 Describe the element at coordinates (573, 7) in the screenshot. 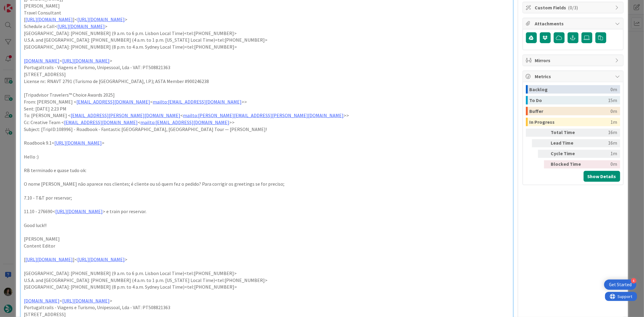

I see `span: ( 0/3 )` at that location.